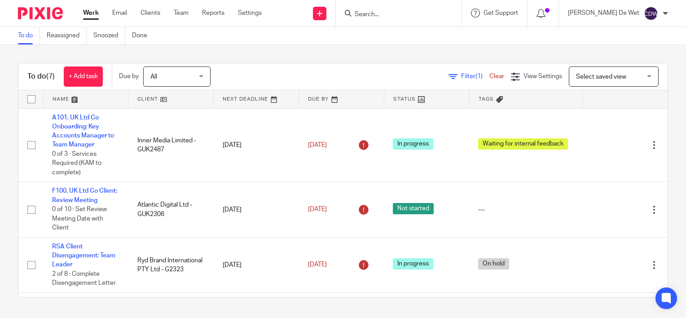 Image resolution: width=686 pixels, height=318 pixels. Describe the element at coordinates (83, 131) in the screenshot. I see `a: A101. UK Ltd Co Onboarding: Key Accounts Manager to Team Manager` at that location.